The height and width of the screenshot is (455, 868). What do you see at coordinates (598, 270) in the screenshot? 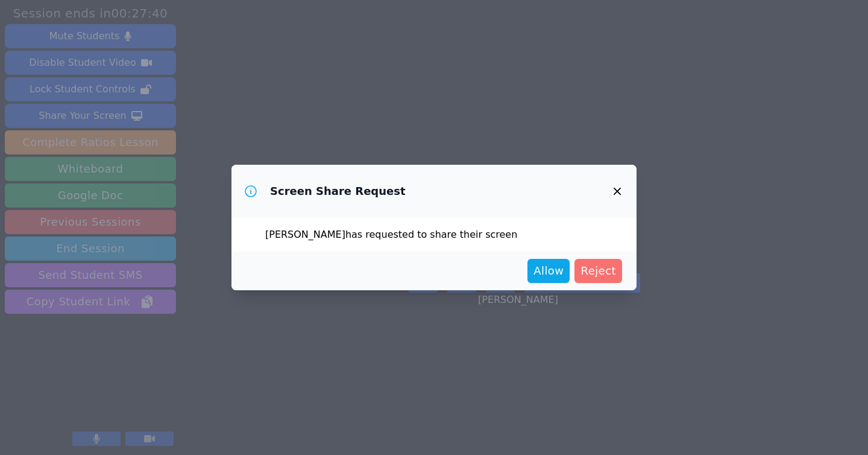
I see `span: Reject` at bounding box center [598, 270].